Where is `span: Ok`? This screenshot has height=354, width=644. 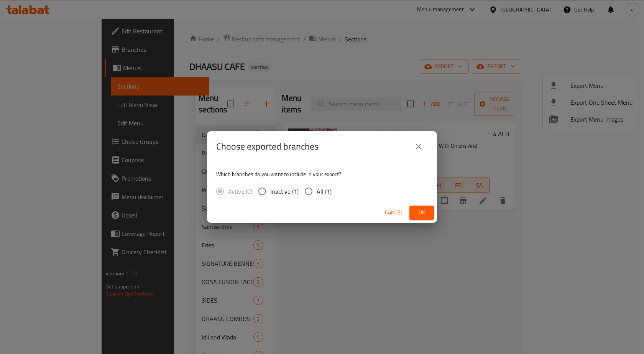 span: Ok is located at coordinates (422, 212).